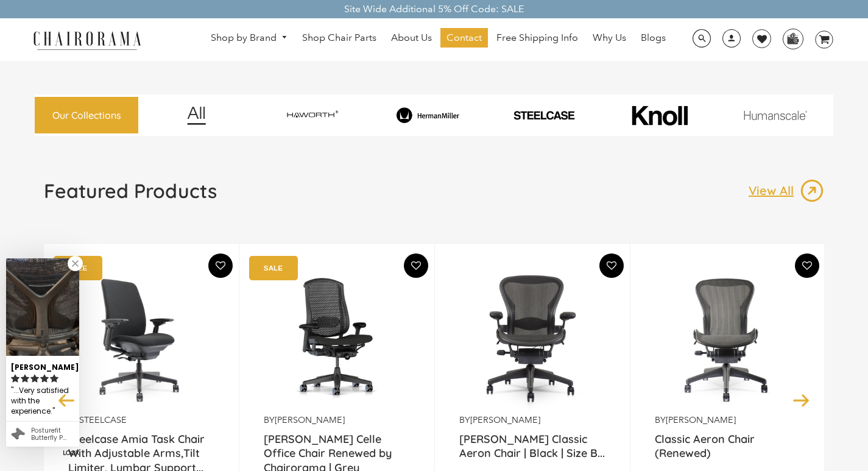  I want to click on img: image_7_14f0750b-d084-457f-979a-a1ab9f6582c4.png, so click(312, 115).